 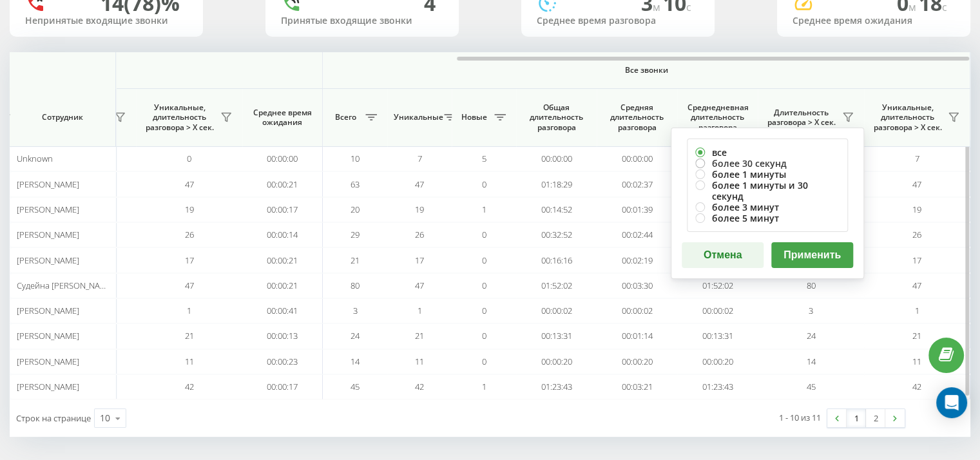 What do you see at coordinates (556, 234) in the screenshot?
I see `td: 00:32:52` at bounding box center [556, 234].